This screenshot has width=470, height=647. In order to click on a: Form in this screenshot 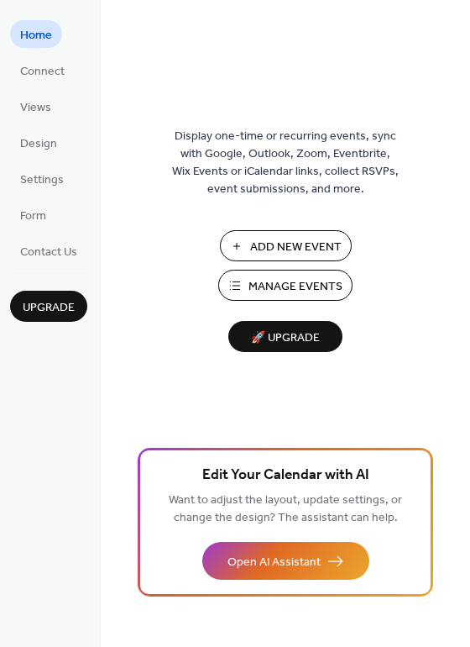, I will do `click(33, 214)`.